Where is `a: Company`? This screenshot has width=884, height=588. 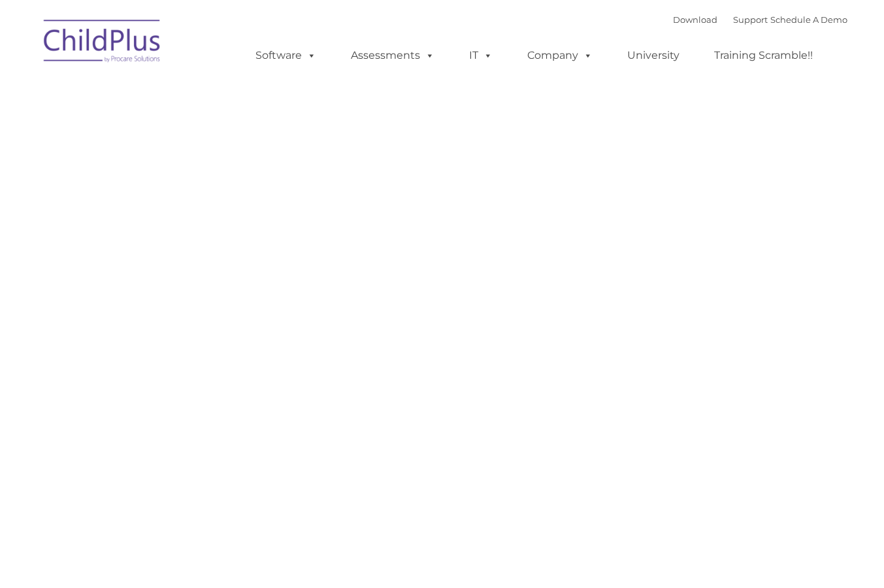 a: Company is located at coordinates (560, 56).